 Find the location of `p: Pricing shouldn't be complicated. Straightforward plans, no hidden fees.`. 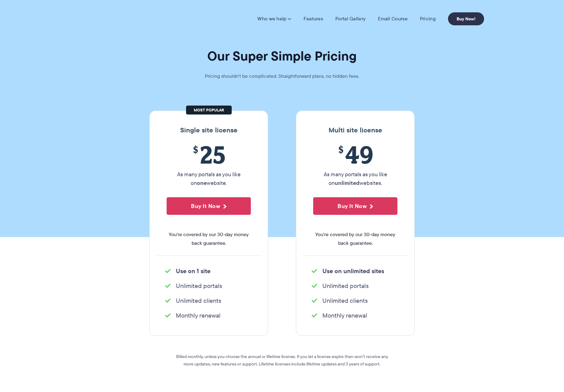

p: Pricing shouldn't be complicated. Straightforward plans, no hidden fees. is located at coordinates (282, 76).